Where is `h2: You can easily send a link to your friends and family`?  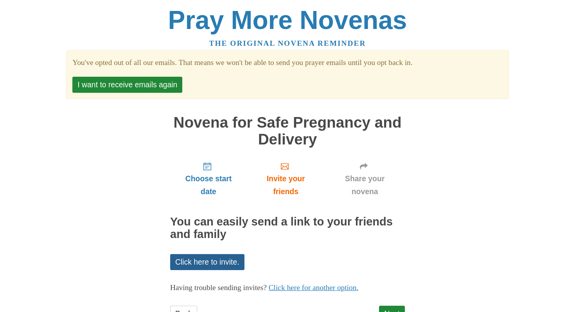 h2: You can easily send a link to your friends and family is located at coordinates (288, 228).